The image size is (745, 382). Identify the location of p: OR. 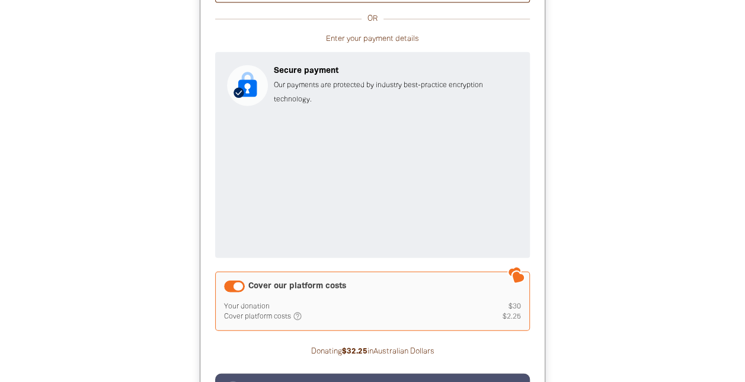
(372, 19).